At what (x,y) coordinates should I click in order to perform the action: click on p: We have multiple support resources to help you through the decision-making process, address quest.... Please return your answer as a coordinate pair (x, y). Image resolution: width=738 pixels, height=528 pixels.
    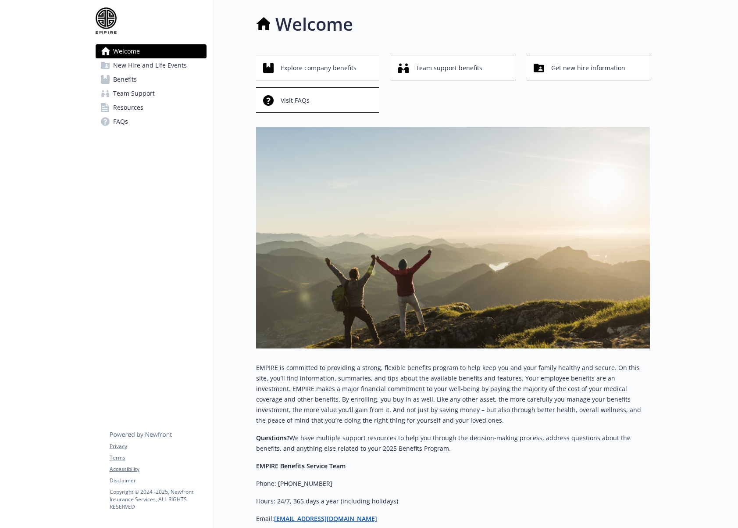
    Looking at the image, I should click on (453, 443).